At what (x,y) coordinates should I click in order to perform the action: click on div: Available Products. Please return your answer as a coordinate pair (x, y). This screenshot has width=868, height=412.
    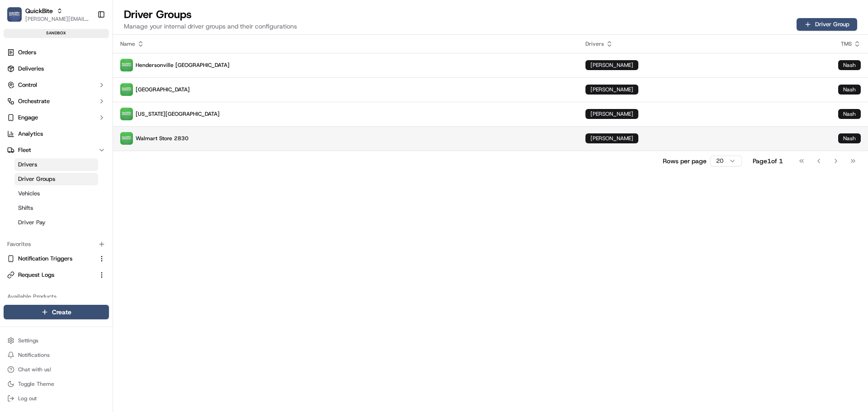
    Looking at the image, I should click on (56, 297).